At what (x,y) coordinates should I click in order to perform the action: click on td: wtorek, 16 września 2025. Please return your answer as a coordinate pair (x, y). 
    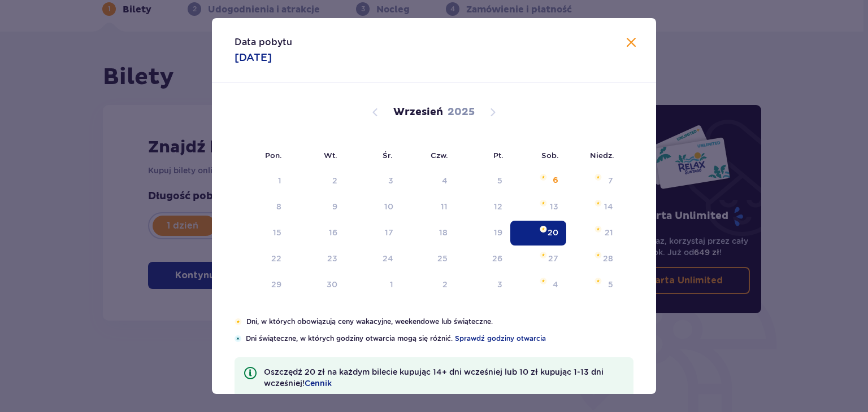
    Looking at the image, I should click on (317, 233).